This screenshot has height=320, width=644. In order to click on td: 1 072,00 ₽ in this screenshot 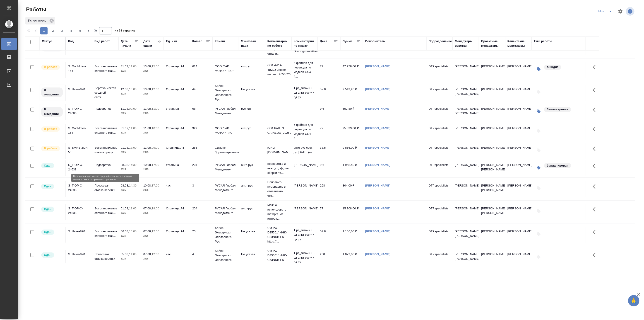, I will do `click(351, 258)`.